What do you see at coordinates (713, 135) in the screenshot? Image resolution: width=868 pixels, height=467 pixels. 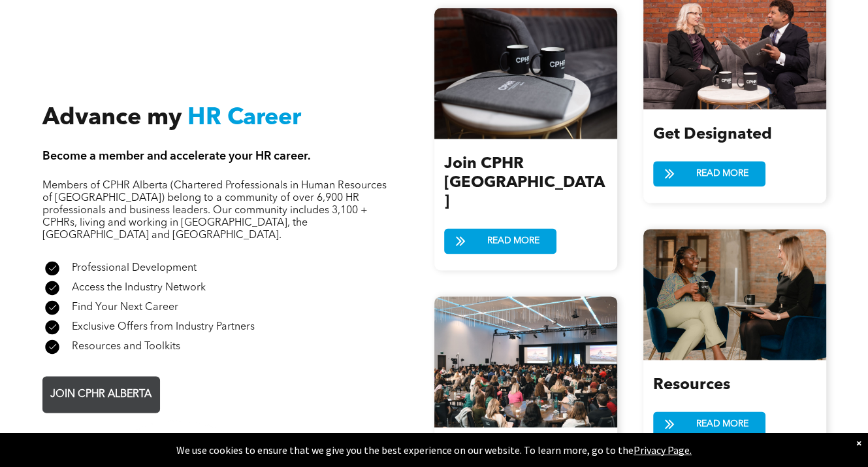 I see `span: Get Designated` at bounding box center [713, 135].